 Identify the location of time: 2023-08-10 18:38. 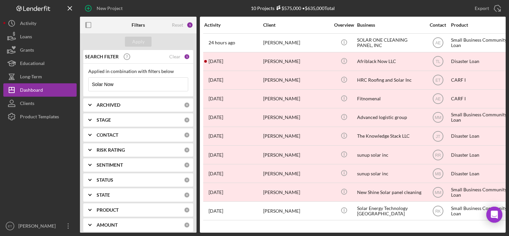
(216, 192).